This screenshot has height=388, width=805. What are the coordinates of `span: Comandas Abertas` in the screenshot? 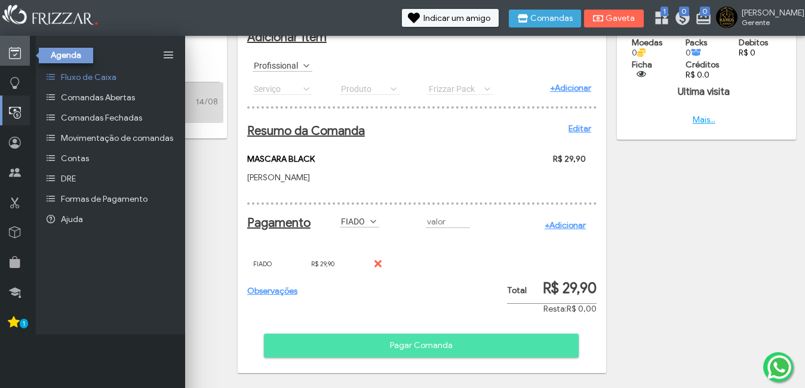 It's located at (98, 97).